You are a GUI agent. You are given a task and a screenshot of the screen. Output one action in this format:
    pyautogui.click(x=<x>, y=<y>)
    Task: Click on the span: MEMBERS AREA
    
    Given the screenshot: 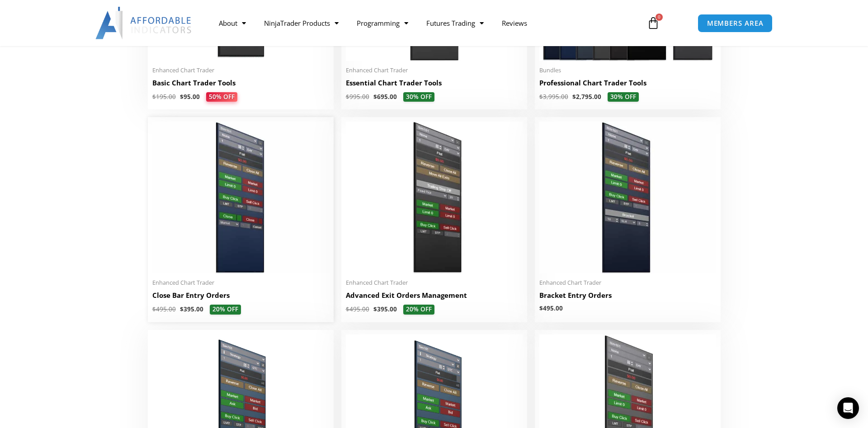 What is the action you would take?
    pyautogui.click(x=735, y=23)
    